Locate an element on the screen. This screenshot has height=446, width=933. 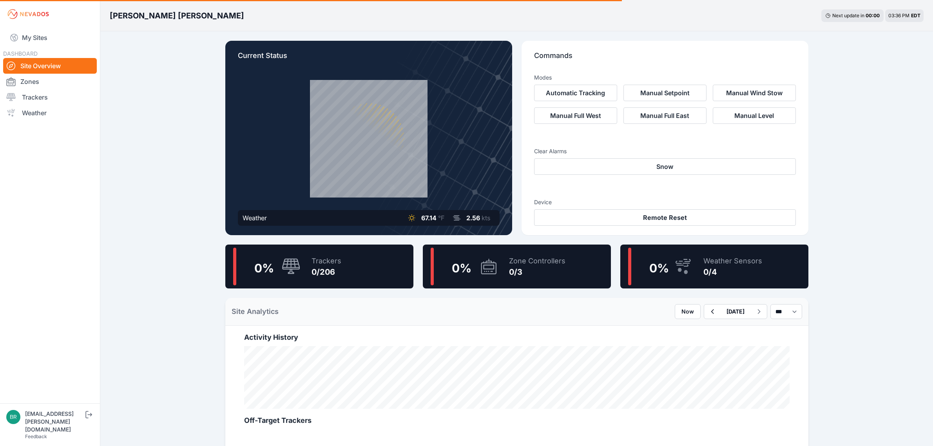
a: Feedback is located at coordinates (36, 436).